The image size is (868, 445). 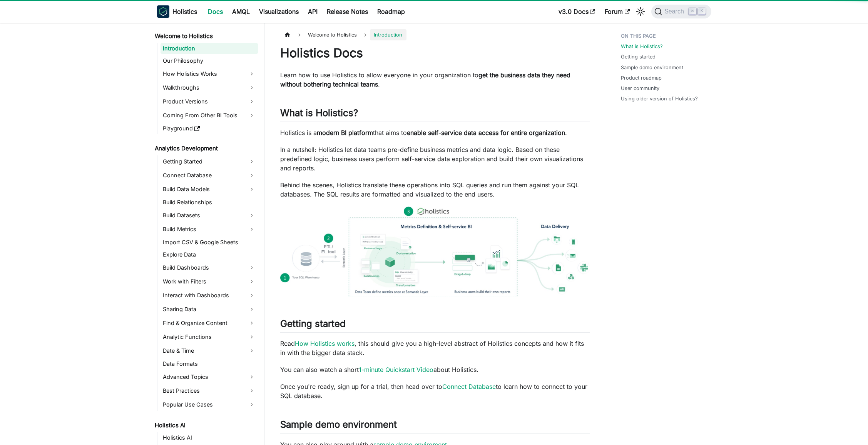 What do you see at coordinates (435, 80) in the screenshot?
I see `p: Learn how to use Holistics to allow everyone in your organization to .` at bounding box center [435, 80].